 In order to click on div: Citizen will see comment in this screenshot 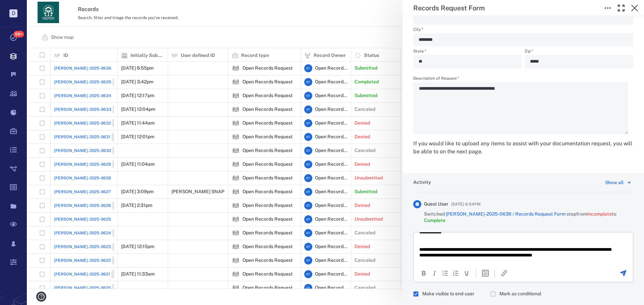, I will do `click(446, 294)`.